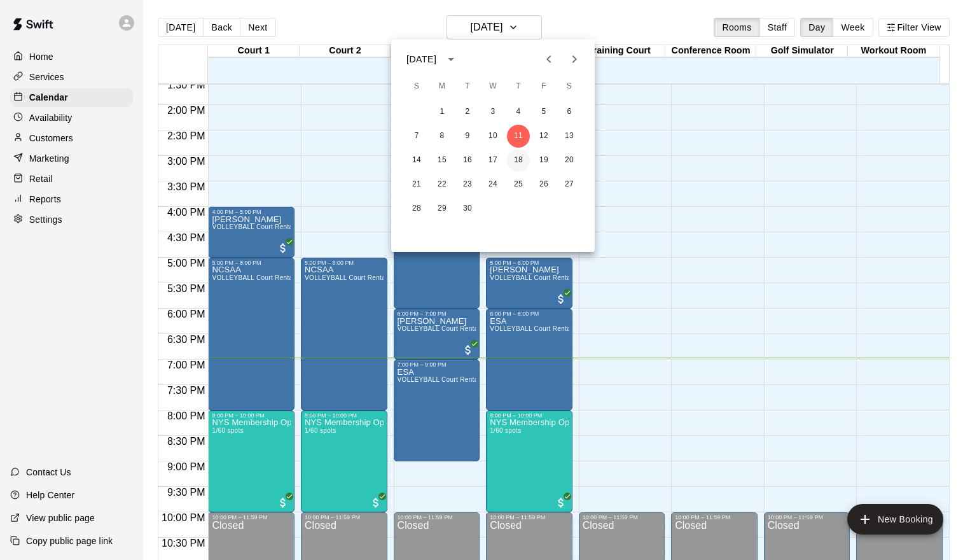  Describe the element at coordinates (442, 184) in the screenshot. I see `button: 22` at that location.